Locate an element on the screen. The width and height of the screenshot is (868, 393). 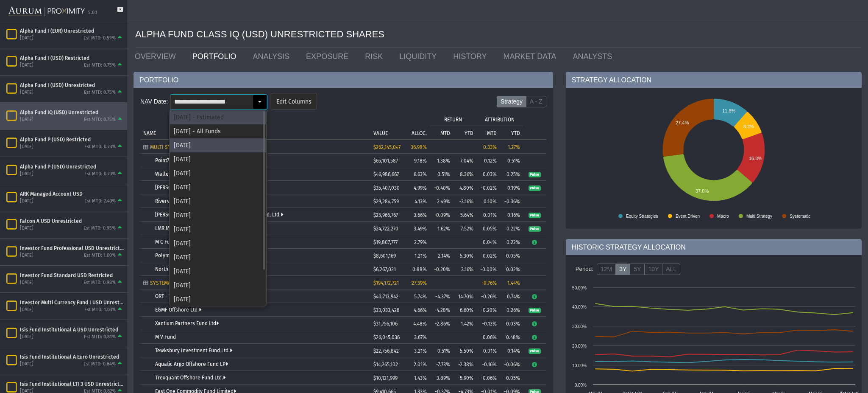
td: 5.30% is located at coordinates (465, 255).